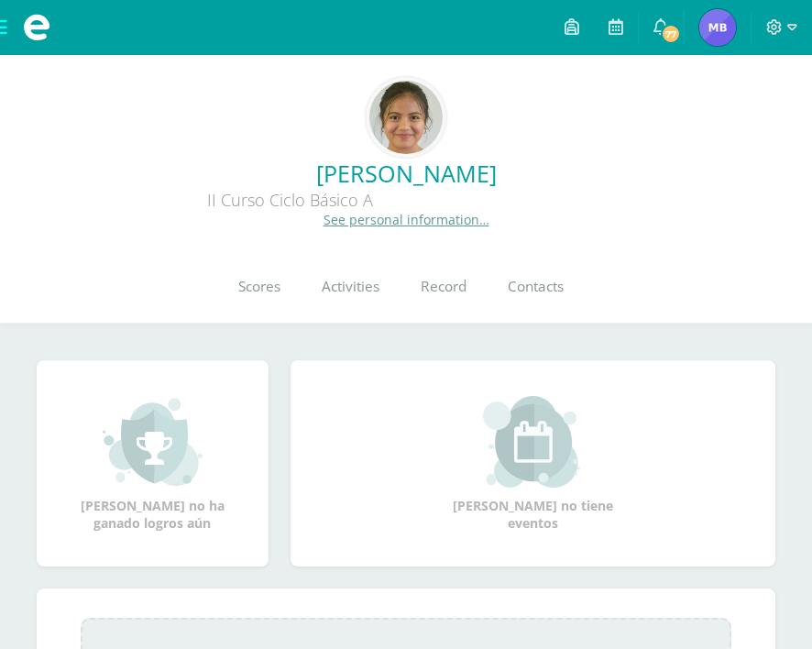  Describe the element at coordinates (444, 285) in the screenshot. I see `span: Record` at that location.